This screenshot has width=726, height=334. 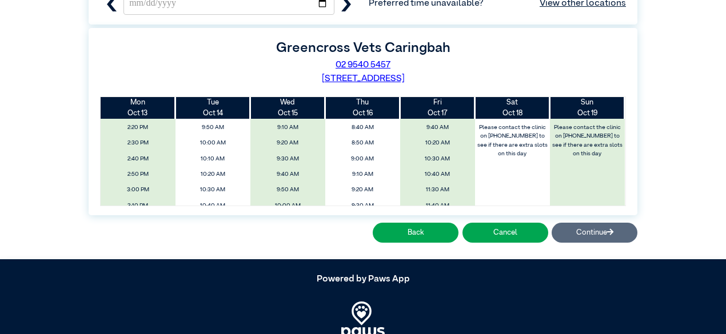 What do you see at coordinates (363, 48) in the screenshot?
I see `label: Greencross Vets Caringbah` at bounding box center [363, 48].